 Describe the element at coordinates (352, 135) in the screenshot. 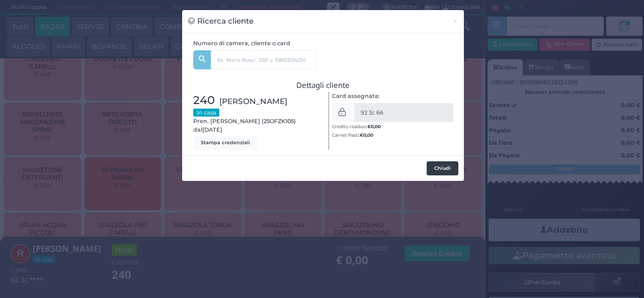

I see `small: Carnet Pasti:` at that location.